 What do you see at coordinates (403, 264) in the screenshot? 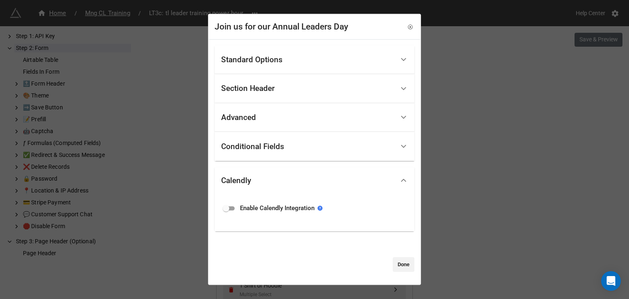
I see `a: Done` at bounding box center [403, 264].